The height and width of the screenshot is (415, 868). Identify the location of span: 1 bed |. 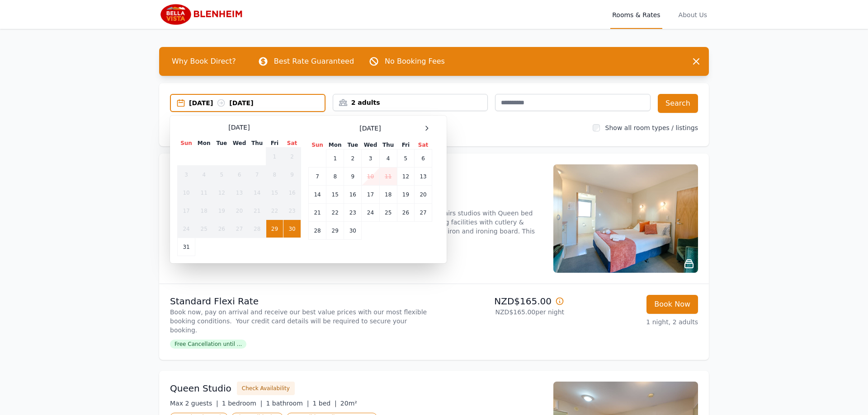
(324, 403).